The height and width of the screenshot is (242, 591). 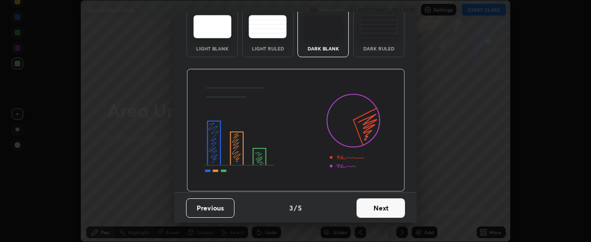 What do you see at coordinates (212, 48) in the screenshot?
I see `div: Light Blank` at bounding box center [212, 48].